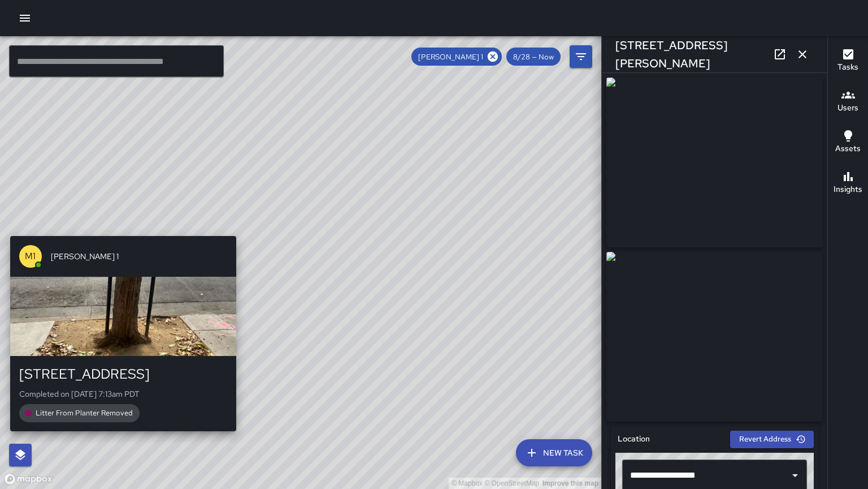  I want to click on img: request_images%2Fd7ce5420-8432-11f0-8211-2d6b00a8d8f5, so click(714, 336).